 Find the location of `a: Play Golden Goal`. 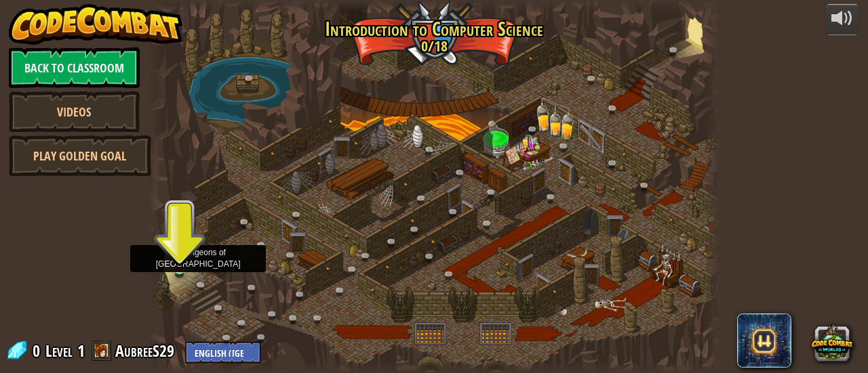

a: Play Golden Goal is located at coordinates (80, 156).